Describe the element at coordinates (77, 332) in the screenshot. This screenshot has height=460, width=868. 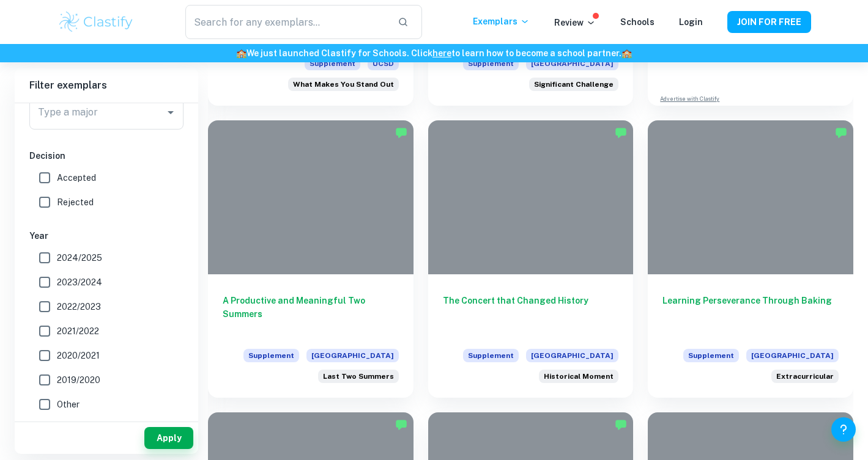
I see `span: 2021/2022` at that location.